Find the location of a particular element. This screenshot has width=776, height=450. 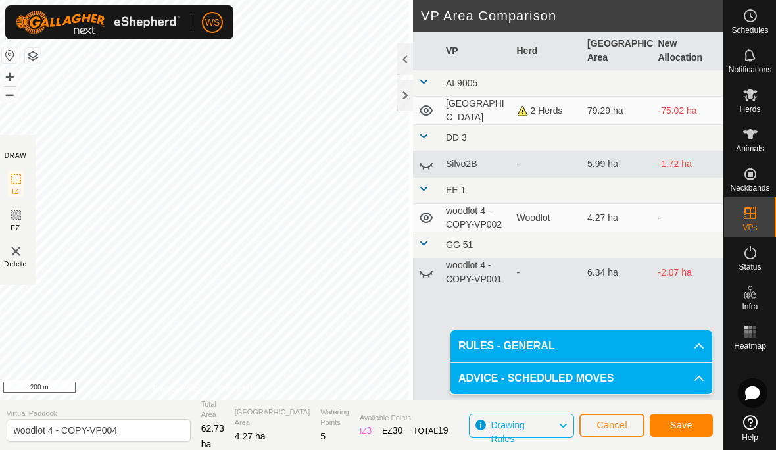

span: EE 1 is located at coordinates (456, 190).